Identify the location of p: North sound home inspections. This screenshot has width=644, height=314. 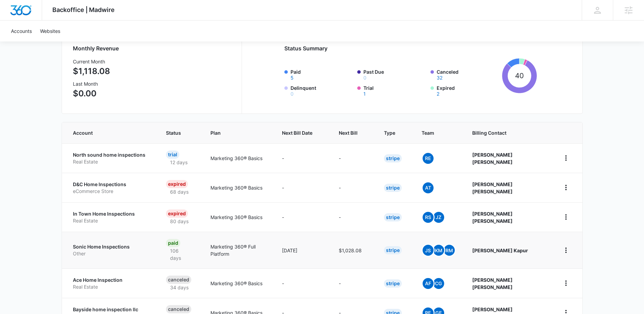
(111, 155).